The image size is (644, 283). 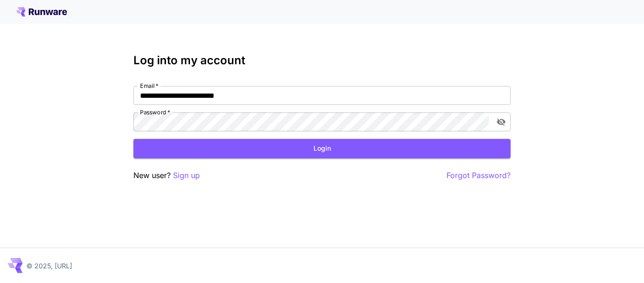 What do you see at coordinates (479, 175) in the screenshot?
I see `p: Forgot Password?` at bounding box center [479, 175].